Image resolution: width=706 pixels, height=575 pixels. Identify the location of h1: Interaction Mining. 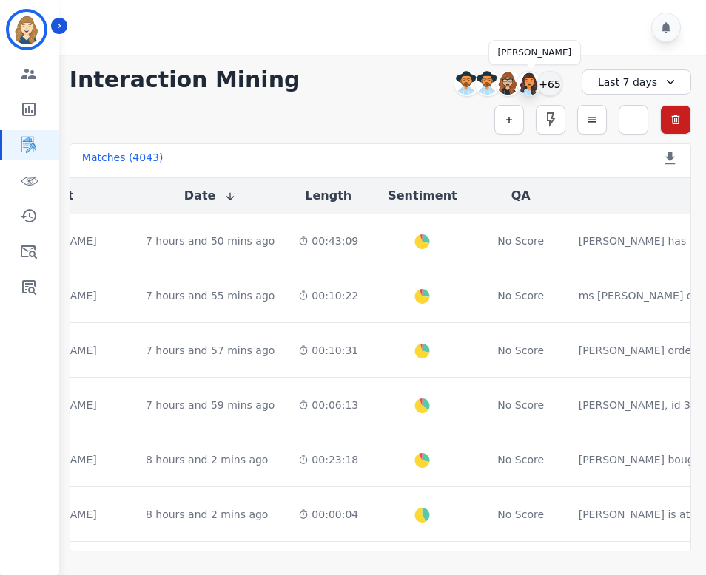
(185, 80).